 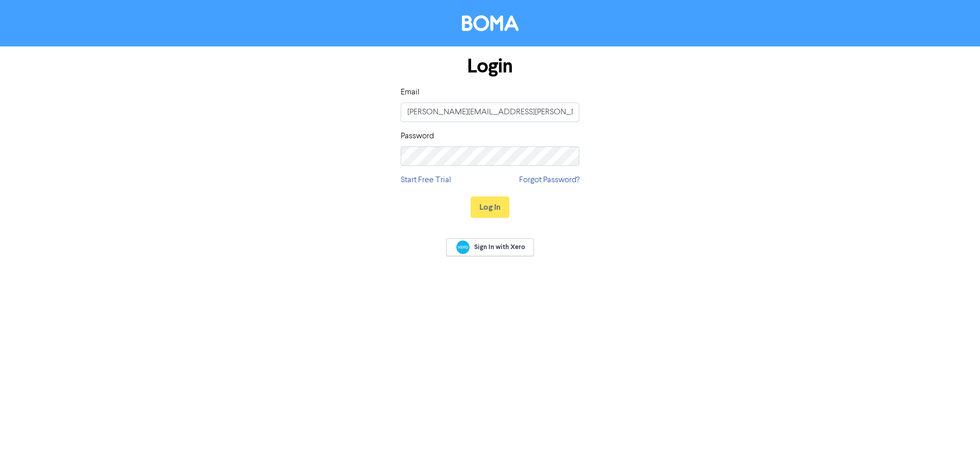 What do you see at coordinates (490, 66) in the screenshot?
I see `h1: Login` at bounding box center [490, 66].